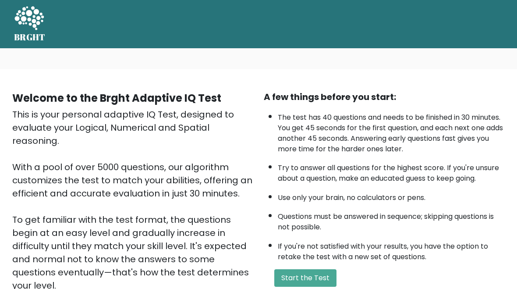 The image size is (517, 289). Describe the element at coordinates (391, 131) in the screenshot. I see `li: The test has 40 questions and needs to be finished in 30 minutes. You get 45 seconds for the firs...` at that location.